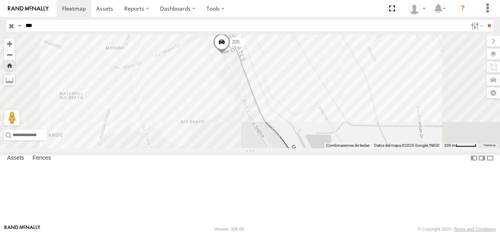  Describe the element at coordinates (407, 145) in the screenshot. I see `span: Datos del mapa ©2025 Google, INEGI` at that location.